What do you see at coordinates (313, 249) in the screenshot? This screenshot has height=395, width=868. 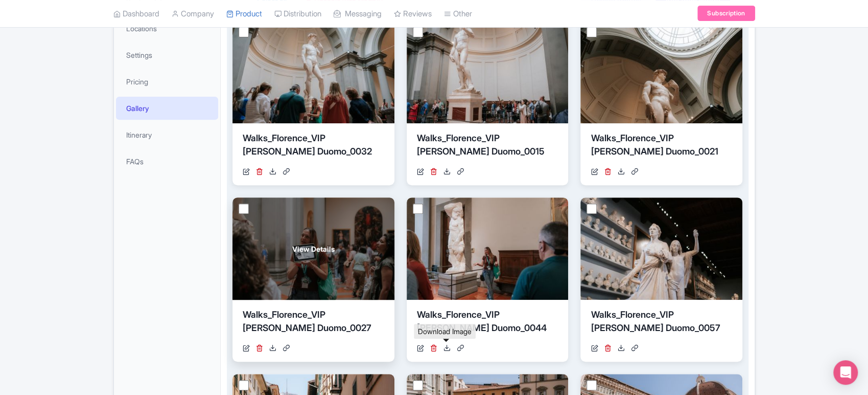 I see `span: View Details` at bounding box center [313, 249].